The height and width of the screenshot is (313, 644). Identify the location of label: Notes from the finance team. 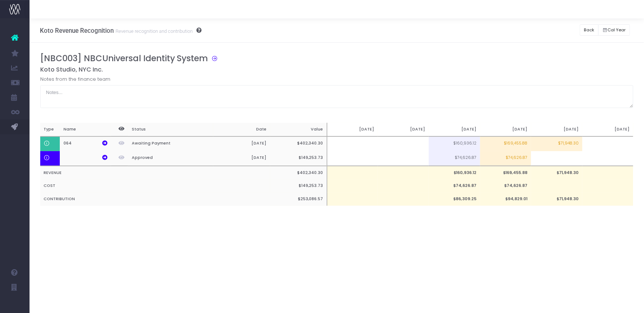
(75, 79).